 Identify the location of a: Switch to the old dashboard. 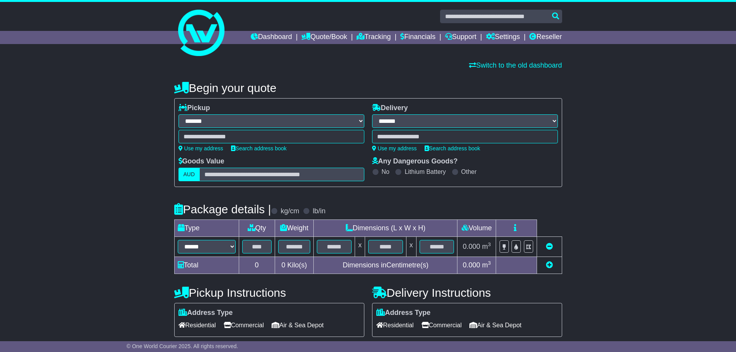
(515, 65).